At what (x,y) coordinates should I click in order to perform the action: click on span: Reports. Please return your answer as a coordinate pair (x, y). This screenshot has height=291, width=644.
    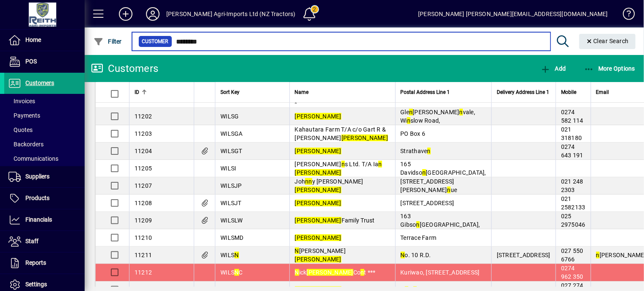
    Looking at the image, I should click on (36, 263).